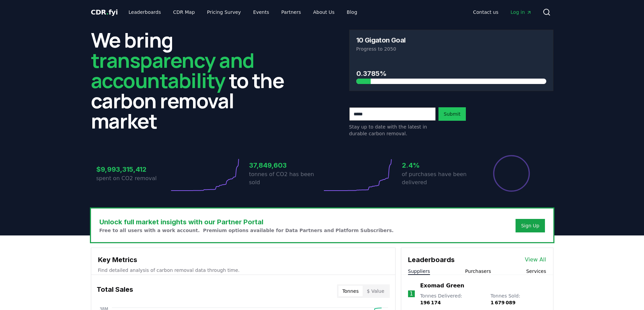 This screenshot has width=644, height=310. I want to click on a: Leaderboards, so click(145, 12).